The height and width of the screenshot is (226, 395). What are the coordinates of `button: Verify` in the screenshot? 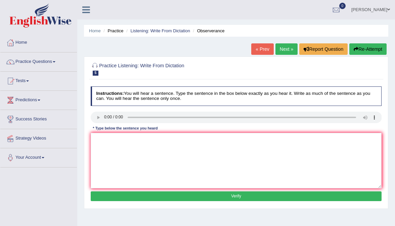 It's located at (236, 196).